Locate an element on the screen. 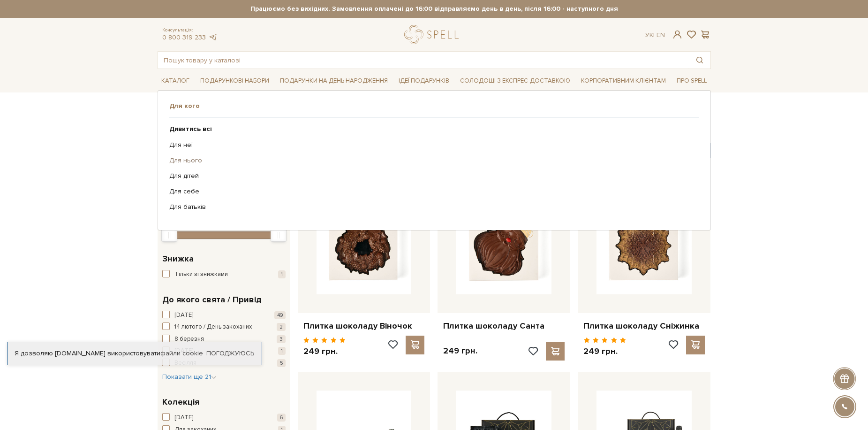  button: 8 березня 3 is located at coordinates (223, 340).